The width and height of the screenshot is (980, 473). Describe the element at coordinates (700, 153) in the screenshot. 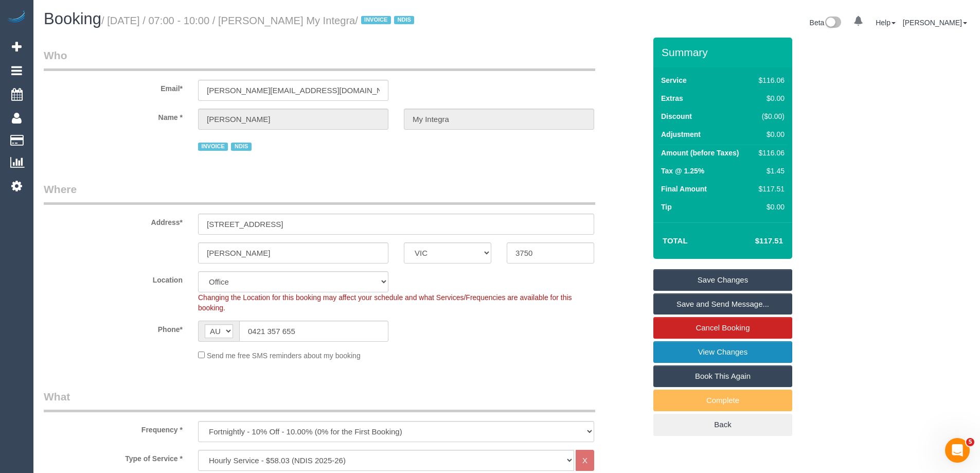

I see `label: Amount (before Taxes)` at that location.